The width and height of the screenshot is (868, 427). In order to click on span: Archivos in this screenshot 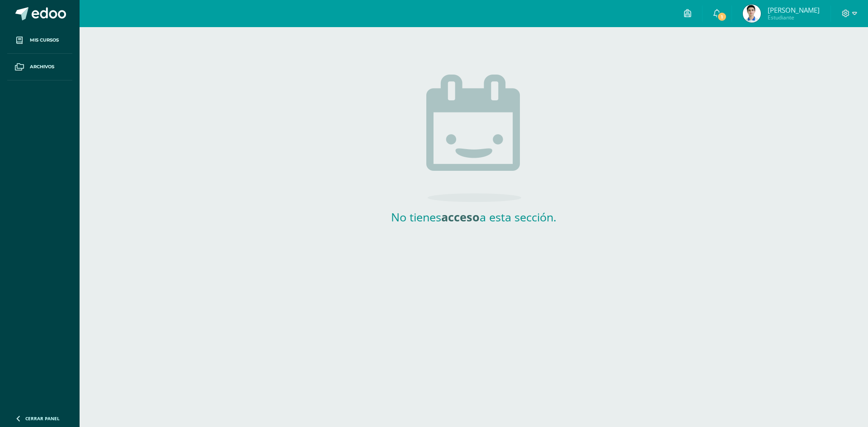, I will do `click(42, 67)`.